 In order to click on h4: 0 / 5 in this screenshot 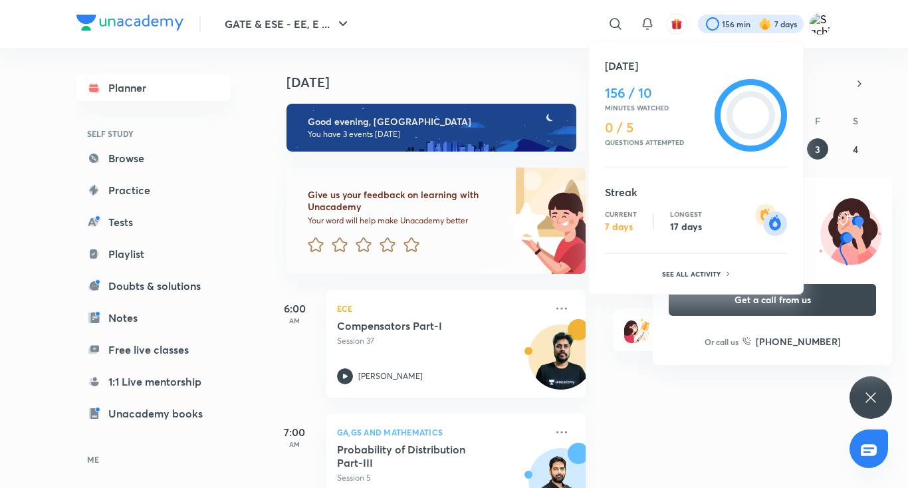, I will do `click(656, 128)`.